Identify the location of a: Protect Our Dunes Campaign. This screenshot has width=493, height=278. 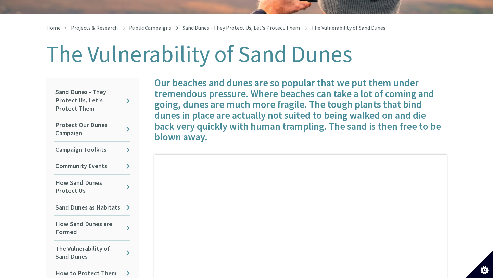
(92, 129).